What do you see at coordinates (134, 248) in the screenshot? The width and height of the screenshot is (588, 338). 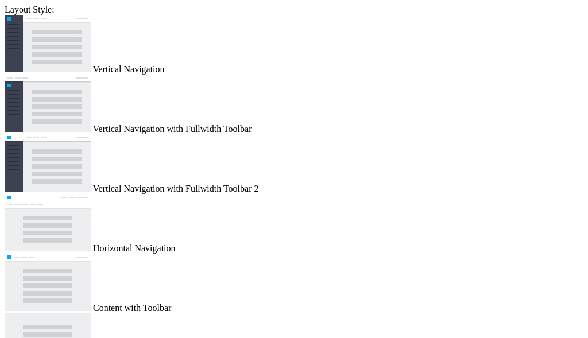 I see `span: Horizontal Navigation` at bounding box center [134, 248].